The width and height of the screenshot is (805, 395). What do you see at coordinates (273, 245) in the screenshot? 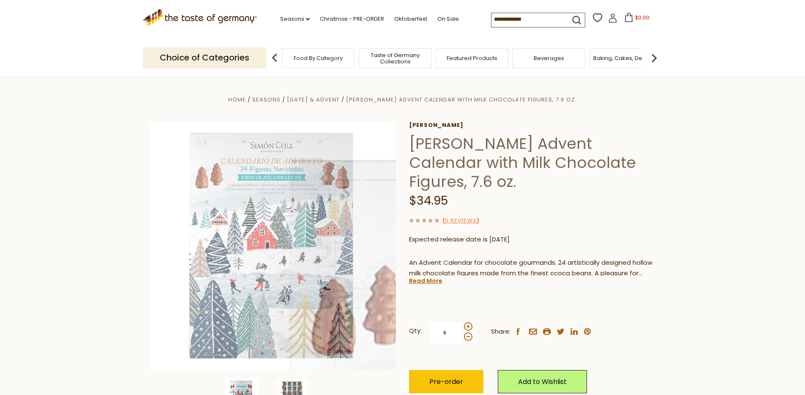
I see `img: Simón Coll Advent Calendar with Milk Chocolate Figures, 7.6 oz.` at bounding box center [273, 245].